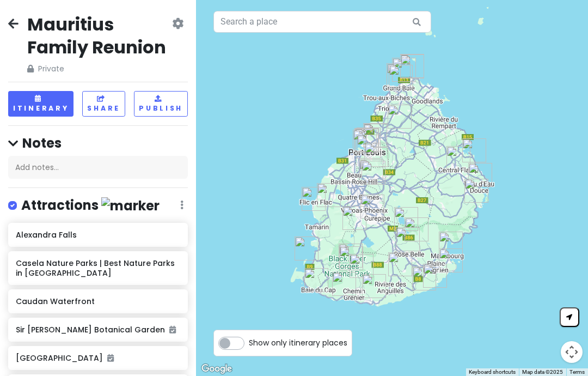 This screenshot has height=376, width=588. What do you see at coordinates (374, 286) in the screenshot?
I see `div: Rochester Falls` at bounding box center [374, 286].